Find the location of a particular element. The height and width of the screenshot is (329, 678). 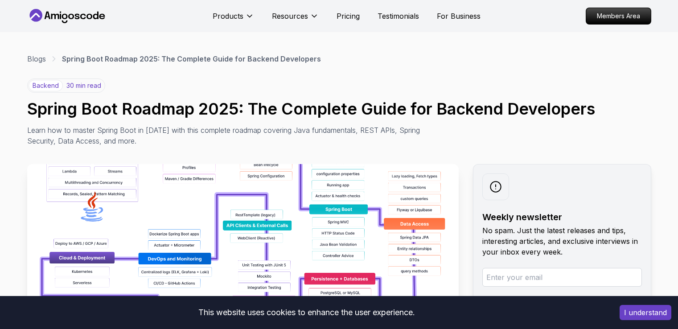

a: Blogs is located at coordinates (37, 59).